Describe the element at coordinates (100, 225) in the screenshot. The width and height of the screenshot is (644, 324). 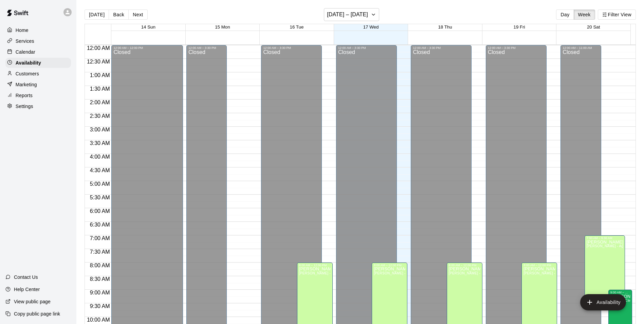
I see `span: 6:30 AM` at that location.